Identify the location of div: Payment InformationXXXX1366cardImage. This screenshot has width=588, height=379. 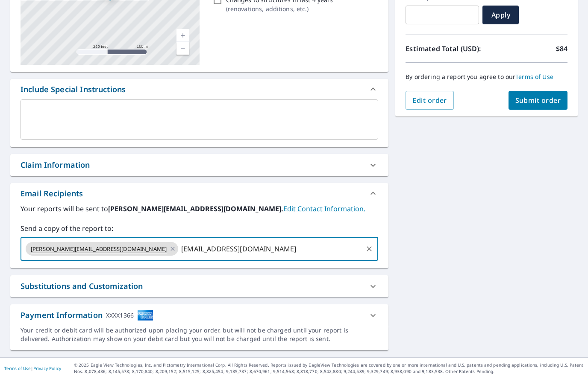
(199, 315).